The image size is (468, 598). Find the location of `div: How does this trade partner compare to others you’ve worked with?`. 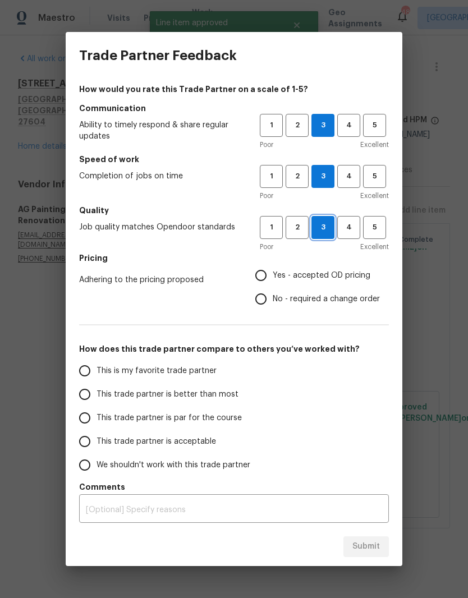

div: How does this trade partner compare to others you’ve worked with? is located at coordinates (234, 418).